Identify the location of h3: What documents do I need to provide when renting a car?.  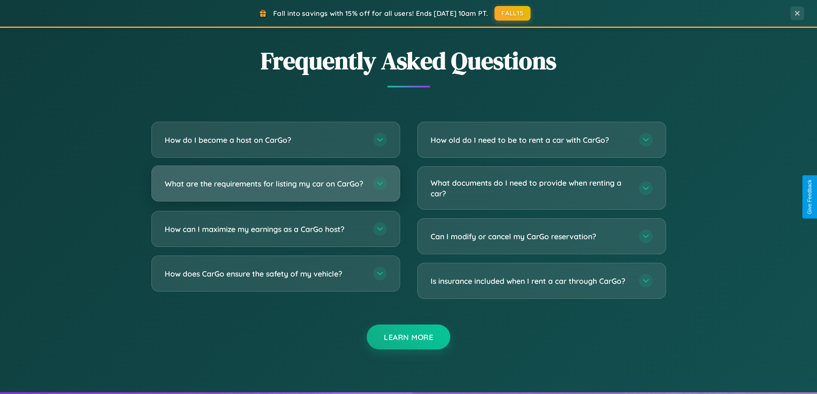
(531, 188).